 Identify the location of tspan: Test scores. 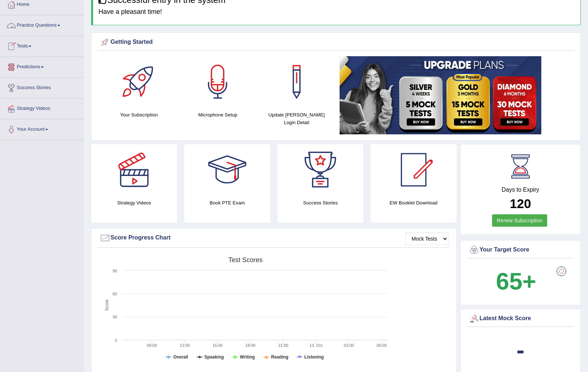
(245, 260).